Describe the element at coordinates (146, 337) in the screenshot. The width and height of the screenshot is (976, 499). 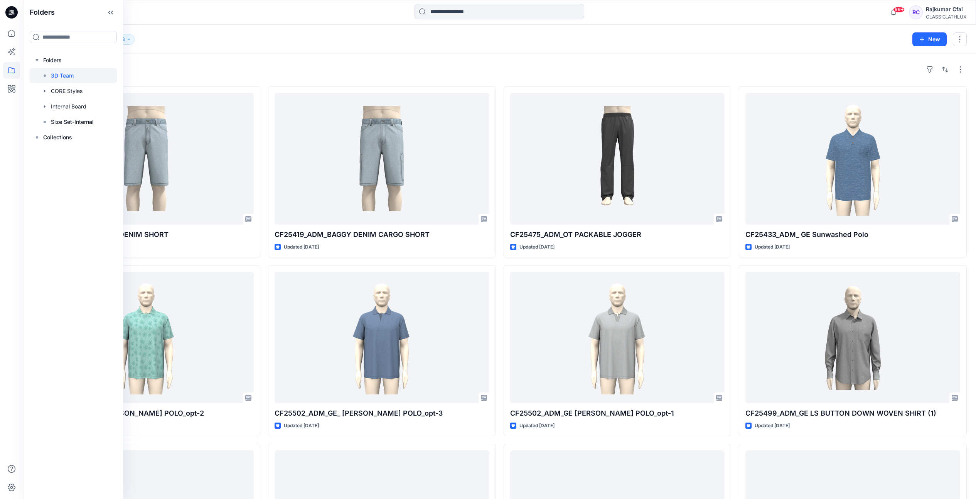
I see `a: CF25502_ADM_GE JOHNNY COLLAR POLO_opt-2` at that location.